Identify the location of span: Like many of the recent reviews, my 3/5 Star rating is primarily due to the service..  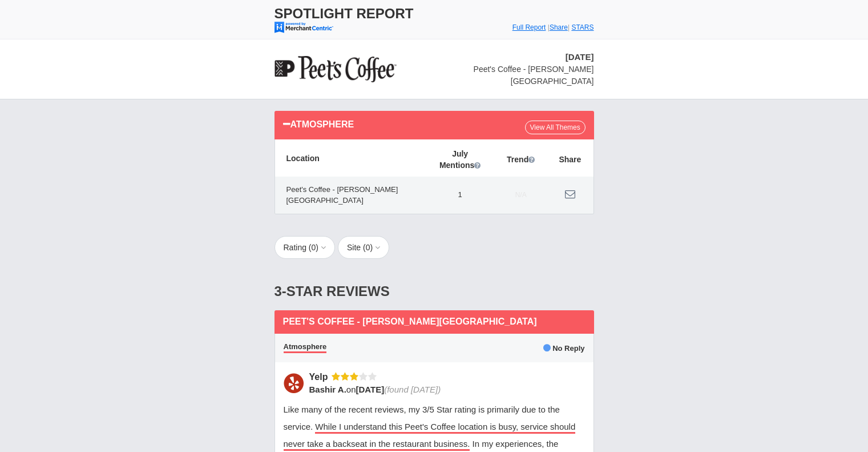
(422, 418).